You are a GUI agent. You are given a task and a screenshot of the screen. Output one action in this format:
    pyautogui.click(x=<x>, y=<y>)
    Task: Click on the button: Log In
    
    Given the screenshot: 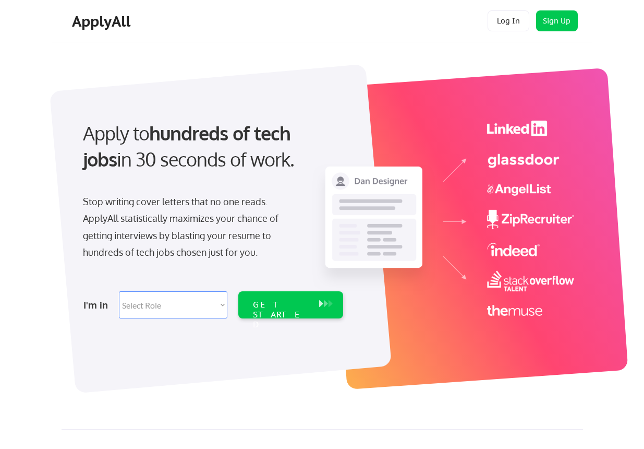 What is the action you would take?
    pyautogui.click(x=509, y=21)
    